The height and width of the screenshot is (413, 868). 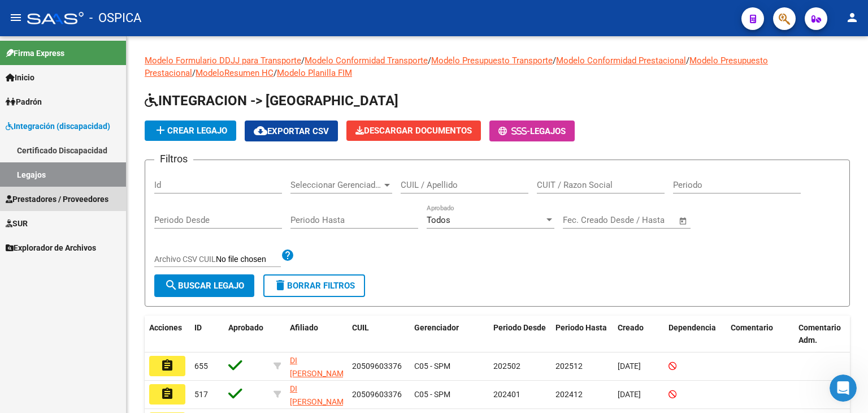 I want to click on span: Afiliado, so click(x=304, y=327).